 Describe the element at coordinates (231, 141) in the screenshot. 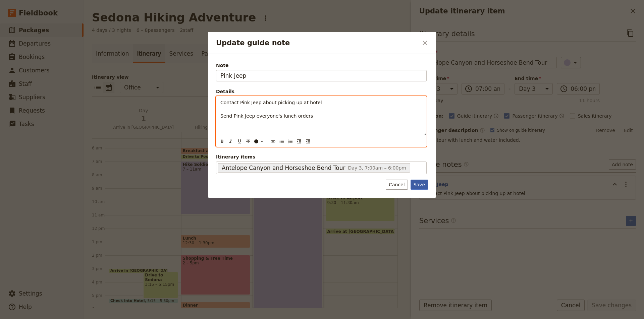

I see `button: Format italic` at that location.